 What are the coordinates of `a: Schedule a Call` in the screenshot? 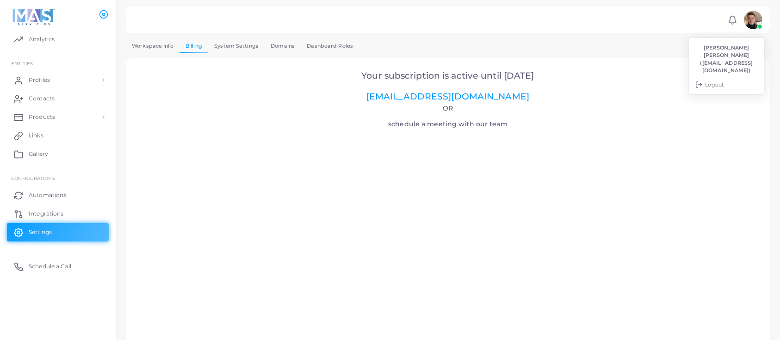 It's located at (58, 266).